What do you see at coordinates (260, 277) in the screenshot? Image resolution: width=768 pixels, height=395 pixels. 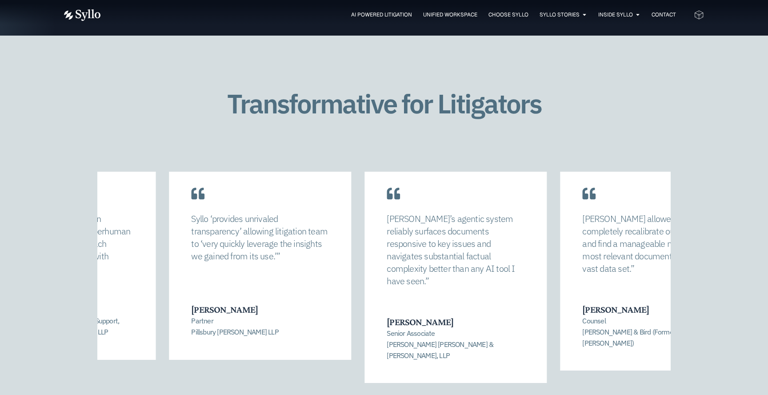 I see `div: 4 / 8` at bounding box center [260, 277].